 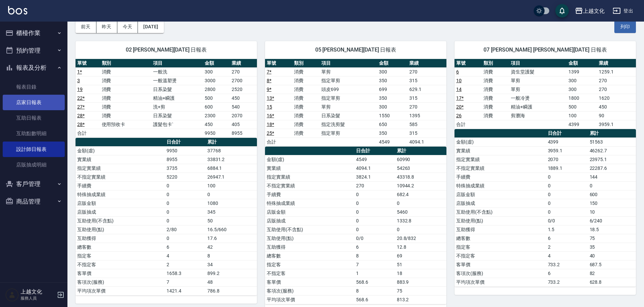 What do you see at coordinates (500, 247) in the screenshot?
I see `td: 指定客` at bounding box center [500, 247].